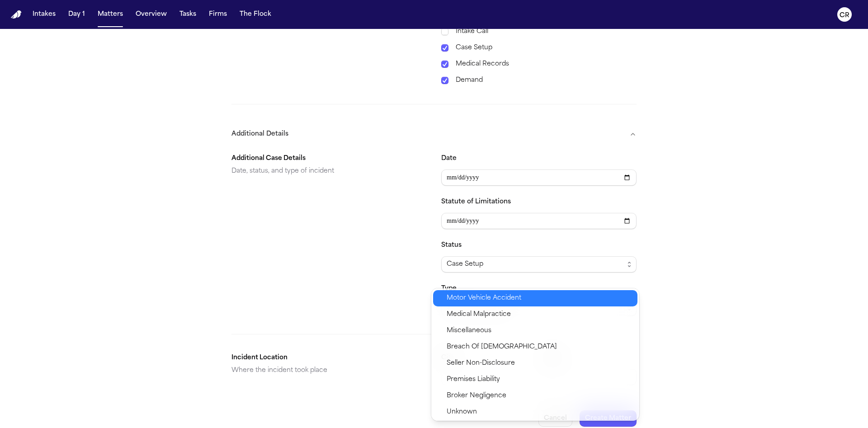 This screenshot has width=868, height=428. I want to click on div: Select matter type, so click(535, 354).